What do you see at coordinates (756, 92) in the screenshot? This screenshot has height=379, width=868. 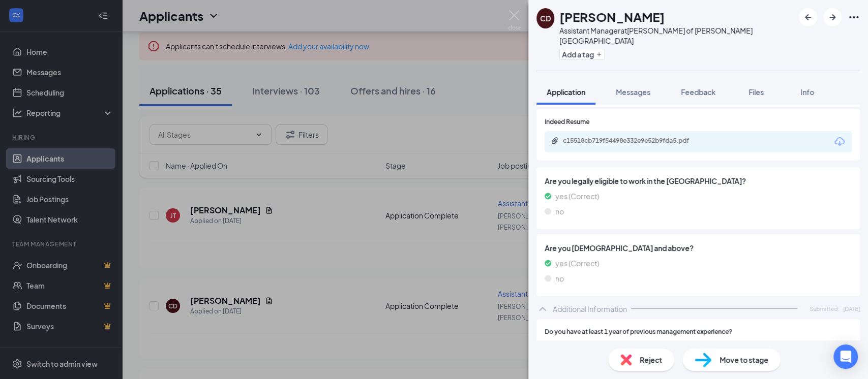 I see `span: Files` at bounding box center [756, 92].